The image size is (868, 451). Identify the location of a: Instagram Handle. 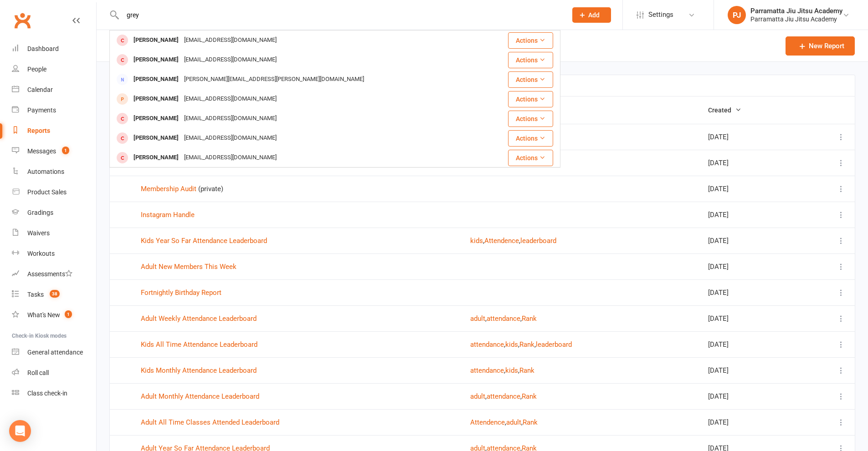
(168, 215).